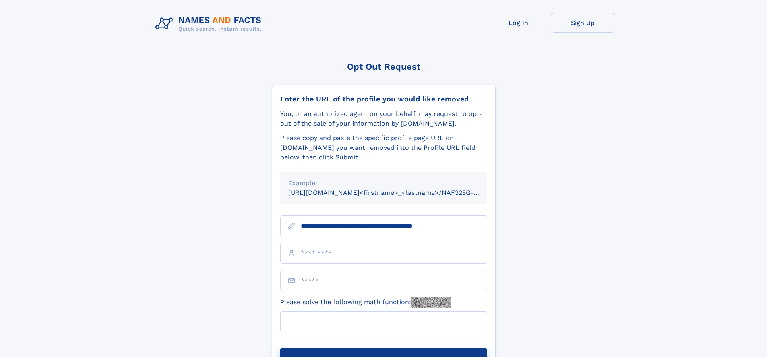 The height and width of the screenshot is (357, 767). What do you see at coordinates (519, 23) in the screenshot?
I see `a: Log In` at bounding box center [519, 23].